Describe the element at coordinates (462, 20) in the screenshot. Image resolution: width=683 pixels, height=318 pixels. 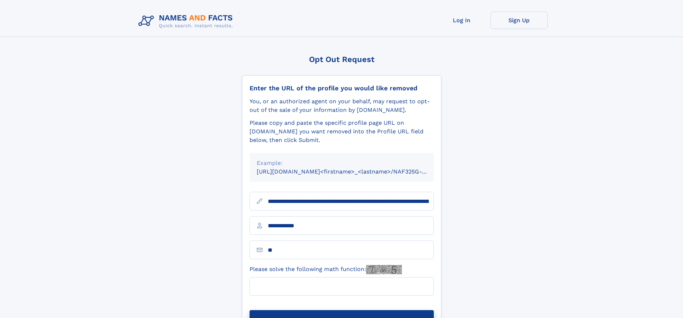
I see `a: Log In` at that location.